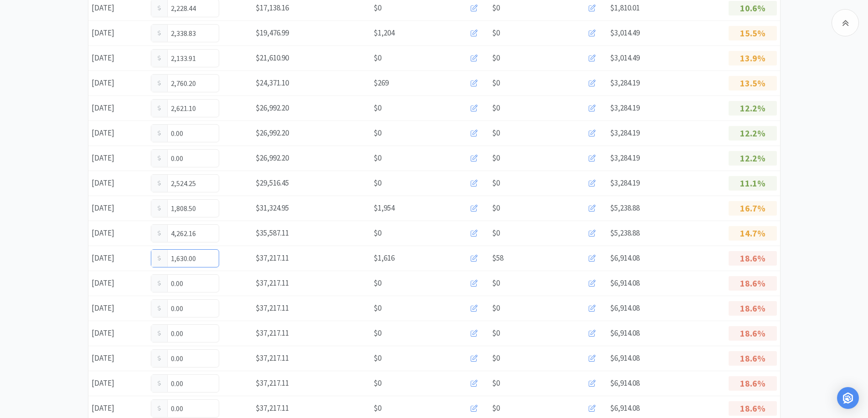  I want to click on p: 13.5%, so click(752, 84).